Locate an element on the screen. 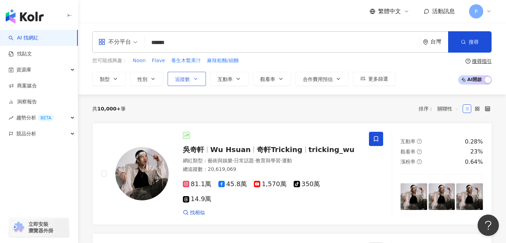 This screenshot has width=506, height=243. span: 趨勢分析 is located at coordinates (35, 117).